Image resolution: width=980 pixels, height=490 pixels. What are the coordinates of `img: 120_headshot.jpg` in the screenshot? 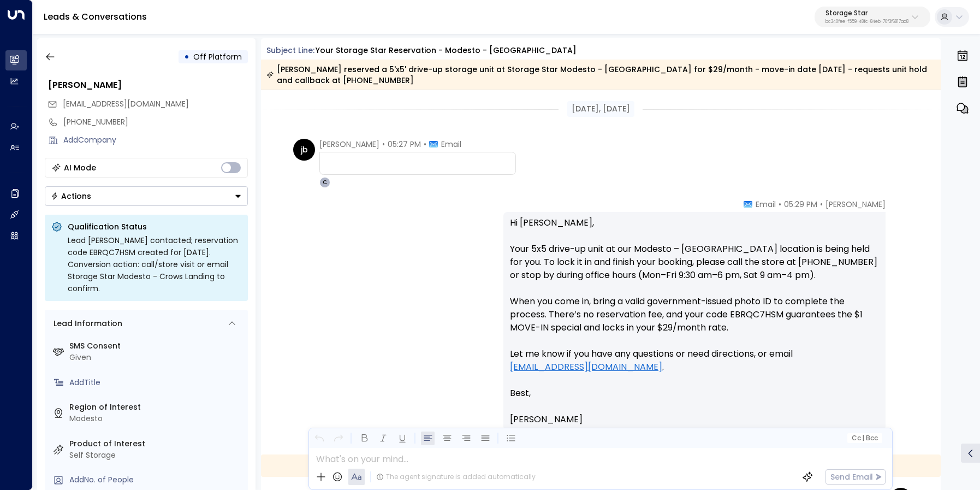 It's located at (901, 210).